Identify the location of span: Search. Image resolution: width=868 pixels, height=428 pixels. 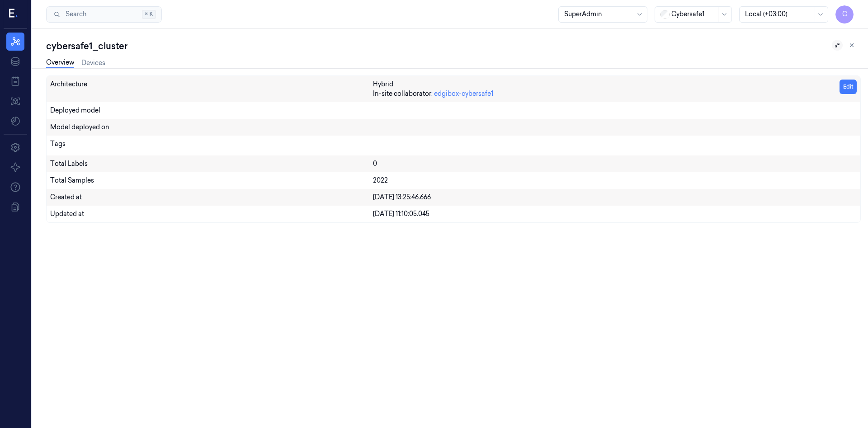
(74, 14).